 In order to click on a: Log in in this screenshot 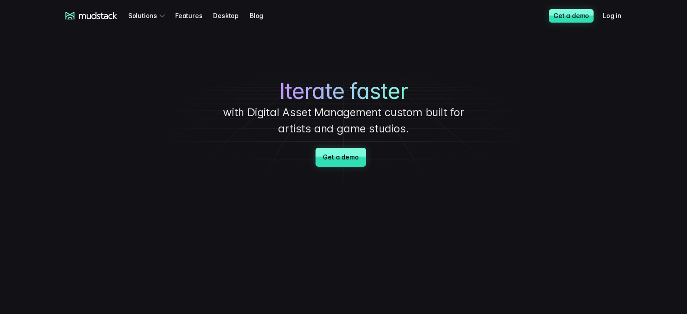, I will do `click(618, 15)`.